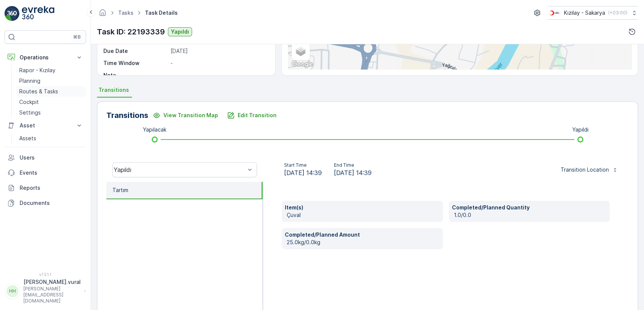 The width and height of the screenshot is (644, 310). I want to click on a: Tasks, so click(126, 13).